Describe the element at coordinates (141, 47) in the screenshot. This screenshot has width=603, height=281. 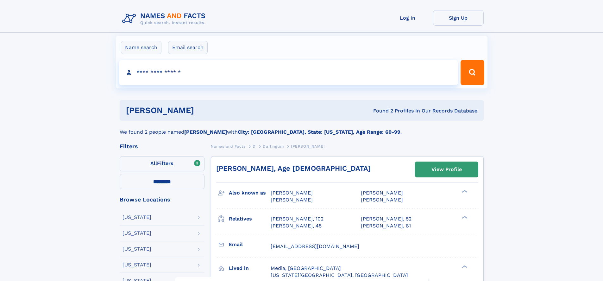
I see `label: Name search` at that location.